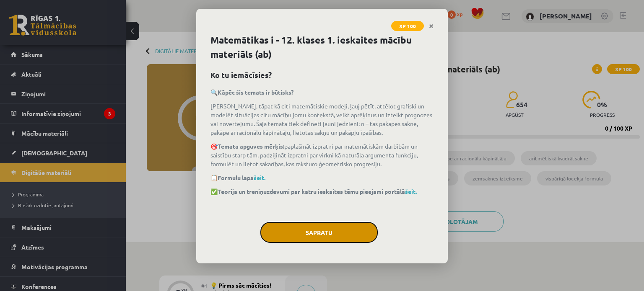 The width and height of the screenshot is (644, 291). I want to click on p: 🎯 paplašināt izpratni par matemātiskām darbībām un saistību starp tām, padziļināt izpratni par vi..., so click(322, 155).